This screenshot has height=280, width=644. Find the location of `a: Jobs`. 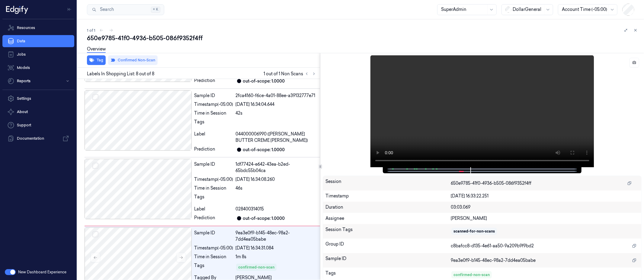

a: Jobs is located at coordinates (38, 55).